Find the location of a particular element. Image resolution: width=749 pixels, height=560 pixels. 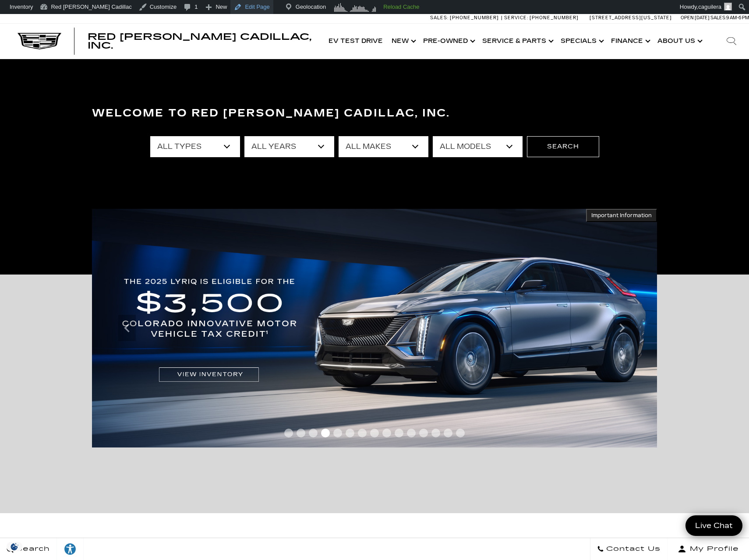

span: Important Information is located at coordinates (621, 215).